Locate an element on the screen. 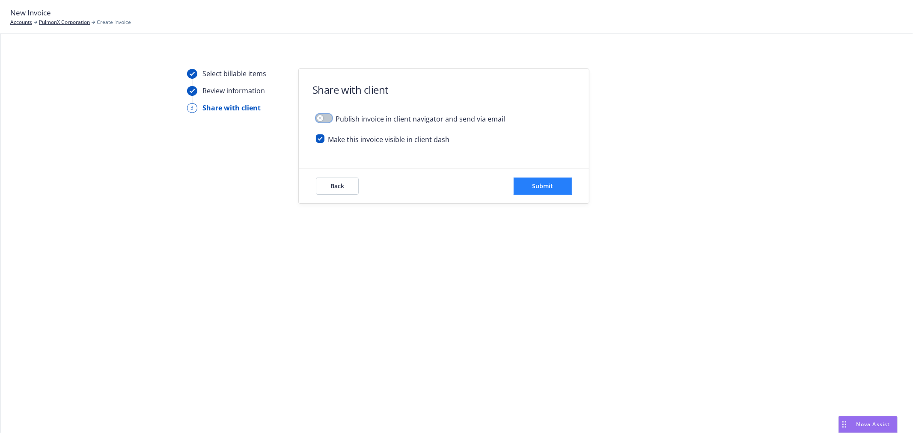 The image size is (913, 433). div: Share with client is located at coordinates (232, 108).